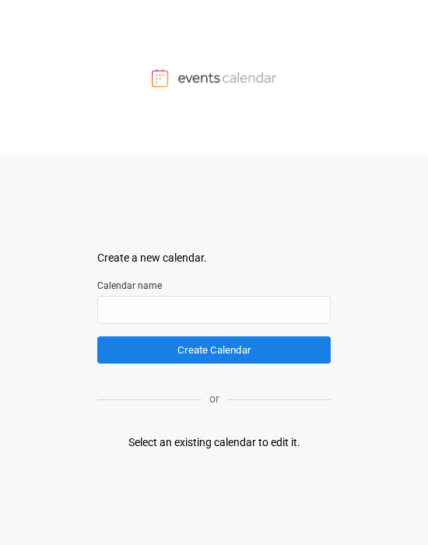  I want to click on p: or, so click(214, 399).